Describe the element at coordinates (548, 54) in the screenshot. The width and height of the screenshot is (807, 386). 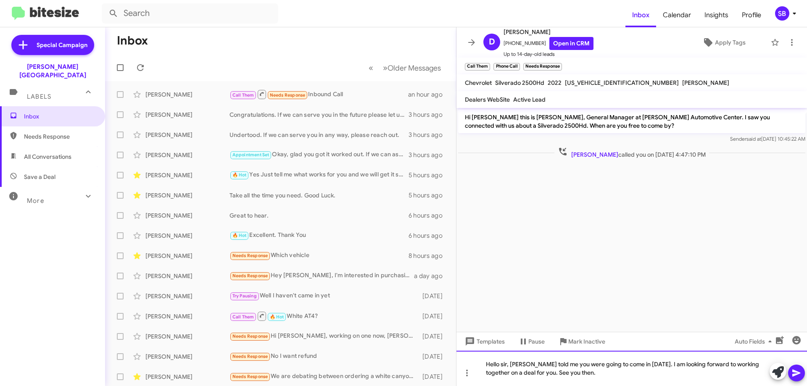
I see `span: Up to 14-day-old leads` at that location.